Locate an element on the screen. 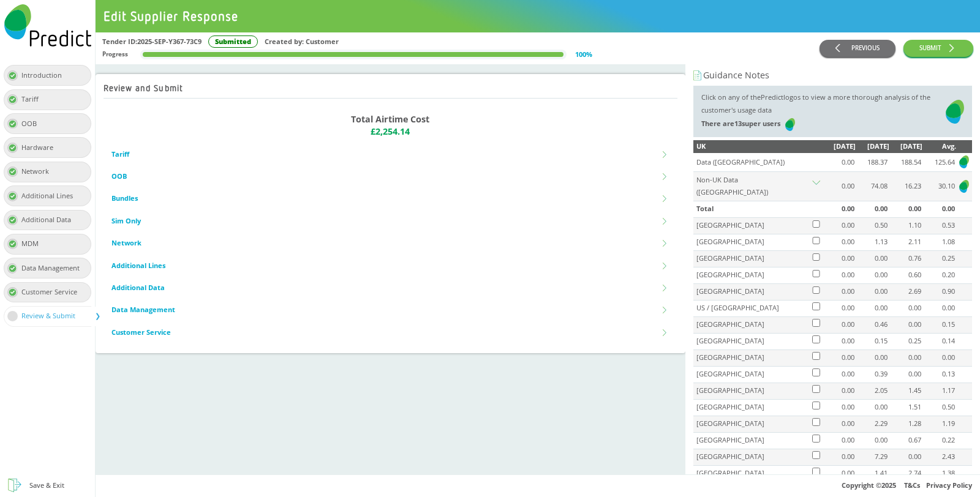  div: Network is located at coordinates (39, 171).